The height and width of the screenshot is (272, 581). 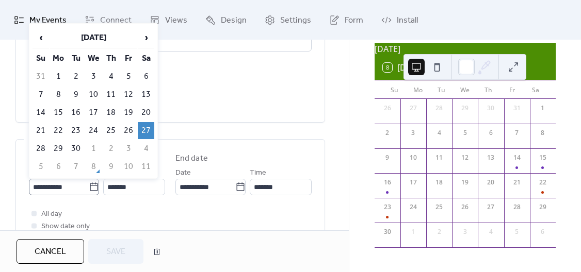 I want to click on td: 18, so click(x=111, y=112).